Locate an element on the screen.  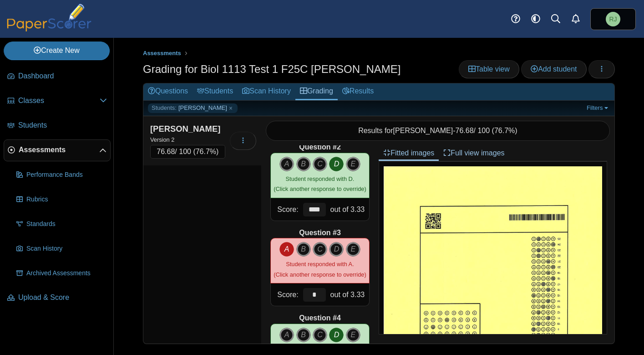
b: Question #2 is located at coordinates (320, 147).